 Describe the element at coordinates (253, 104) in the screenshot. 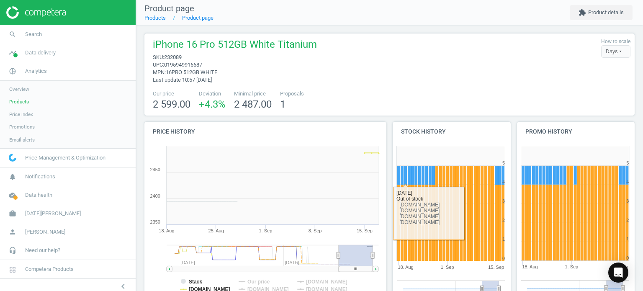

I see `span: 2 487.00` at that location.